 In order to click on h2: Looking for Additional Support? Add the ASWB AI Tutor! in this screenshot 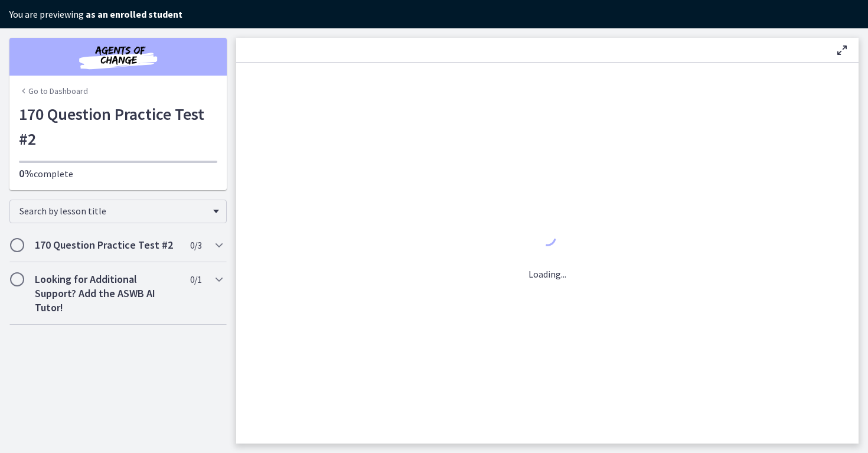, I will do `click(107, 294)`.